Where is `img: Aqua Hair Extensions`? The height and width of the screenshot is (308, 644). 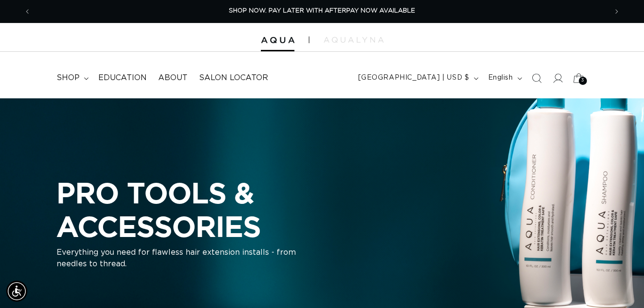 img: Aqua Hair Extensions is located at coordinates (278, 40).